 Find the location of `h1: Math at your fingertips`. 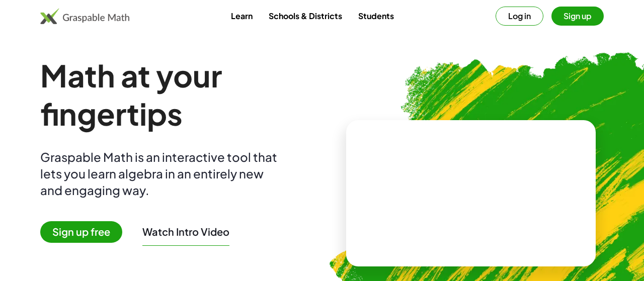

h1: Math at your fingertips is located at coordinates (173, 95).